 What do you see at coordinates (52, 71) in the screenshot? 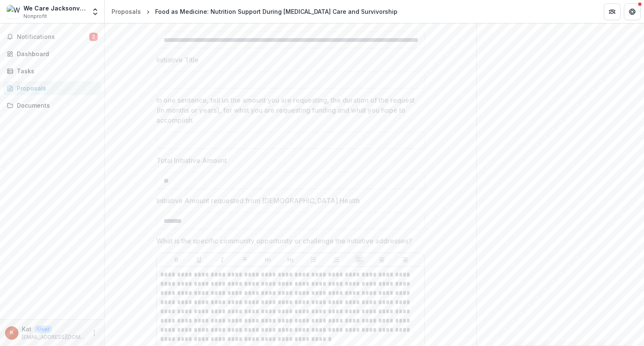
I see `a: Tasks` at bounding box center [52, 71].